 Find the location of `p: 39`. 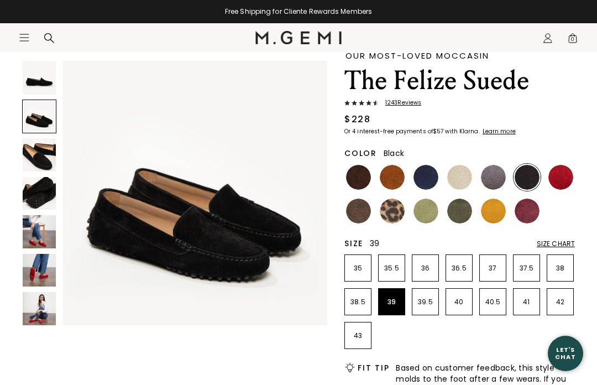

p: 39 is located at coordinates (392, 302).